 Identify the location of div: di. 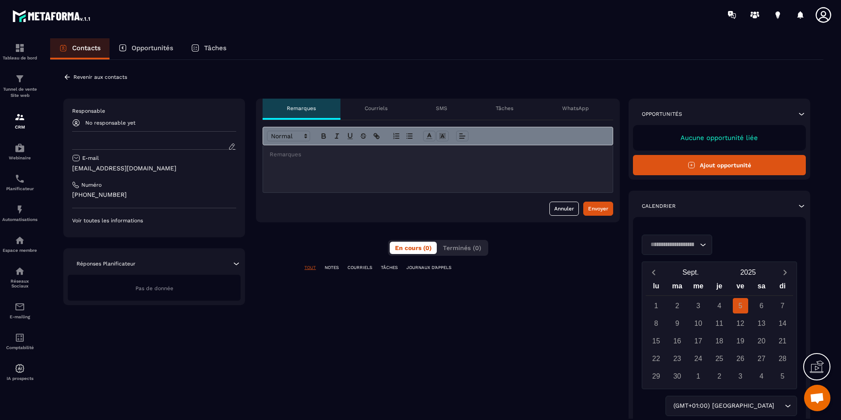
(783, 287).